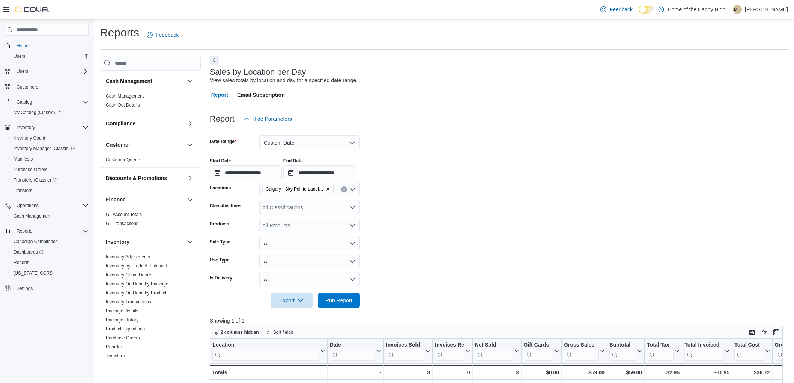 The width and height of the screenshot is (794, 383). Describe the element at coordinates (339, 301) in the screenshot. I see `button: Run Report` at that location.